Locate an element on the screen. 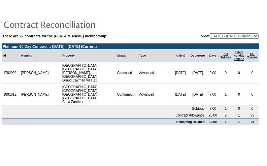 The image size is (267, 166). a: SGTokens is located at coordinates (252, 56).